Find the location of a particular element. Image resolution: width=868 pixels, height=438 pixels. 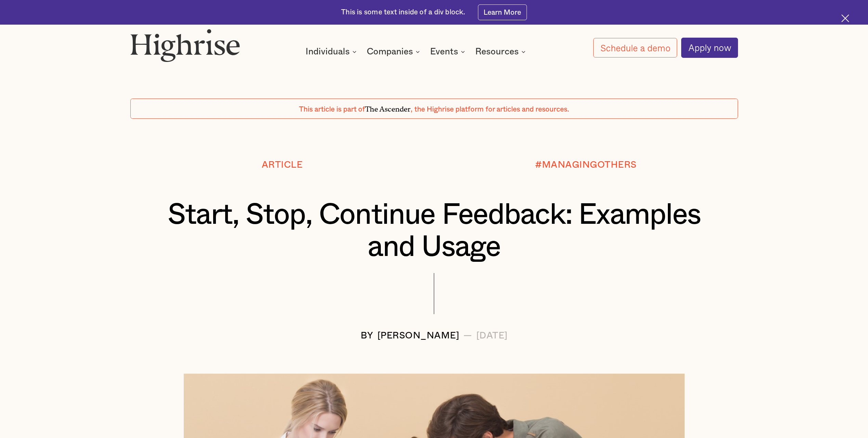

a: Apply now is located at coordinates (710, 48).